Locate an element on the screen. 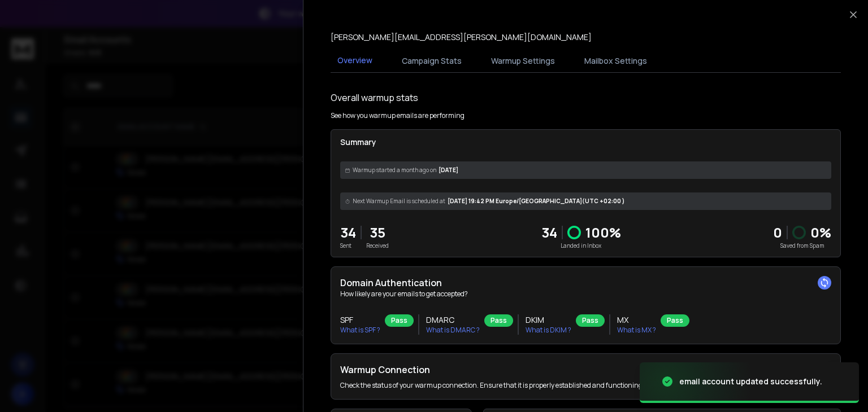  button: Overview is located at coordinates (355, 61).